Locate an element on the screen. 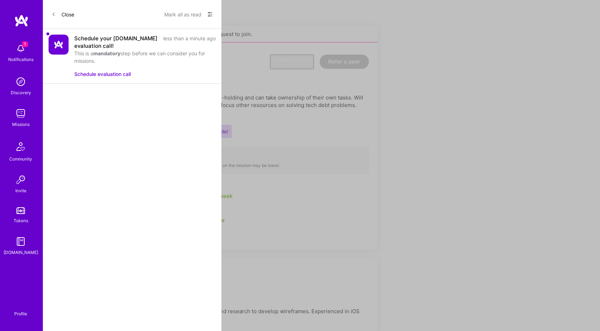 The height and width of the screenshot is (331, 600). img: teamwork is located at coordinates (21, 113).